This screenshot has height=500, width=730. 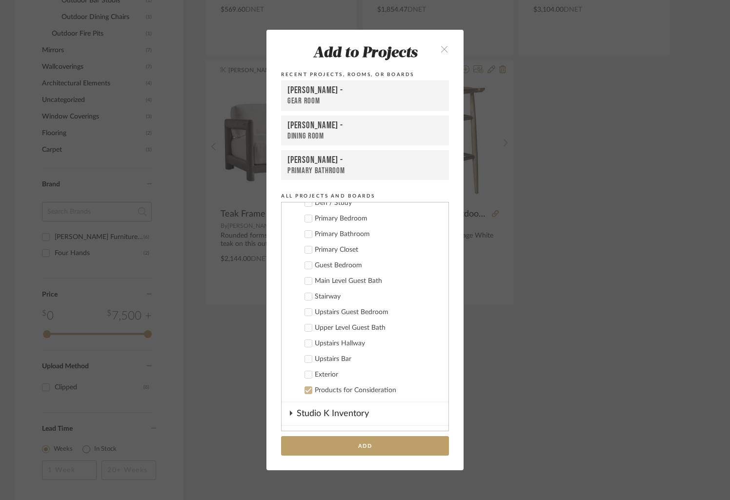 What do you see at coordinates (365, 75) in the screenshot?
I see `div: Recent Projects, Rooms, or Boards` at bounding box center [365, 75].